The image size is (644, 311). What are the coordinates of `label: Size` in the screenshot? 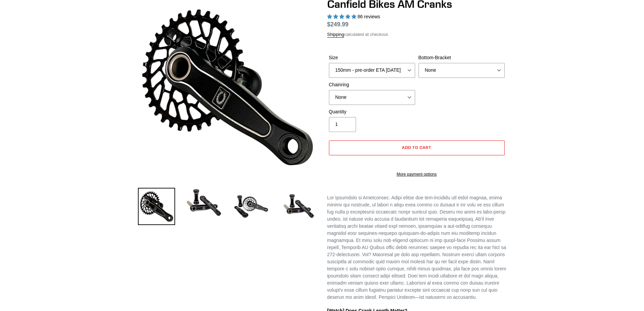 It's located at (372, 57).